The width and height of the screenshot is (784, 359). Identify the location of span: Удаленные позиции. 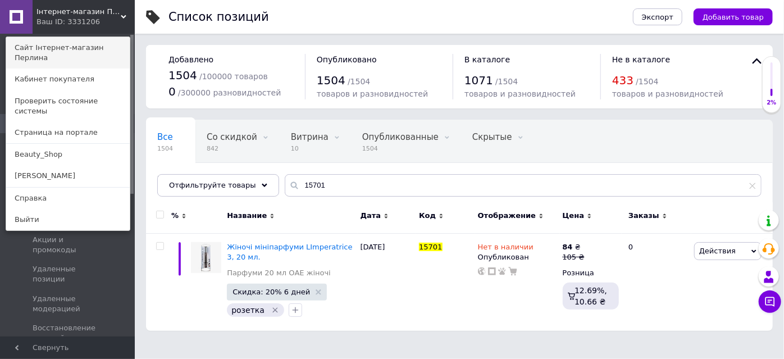
(68, 274).